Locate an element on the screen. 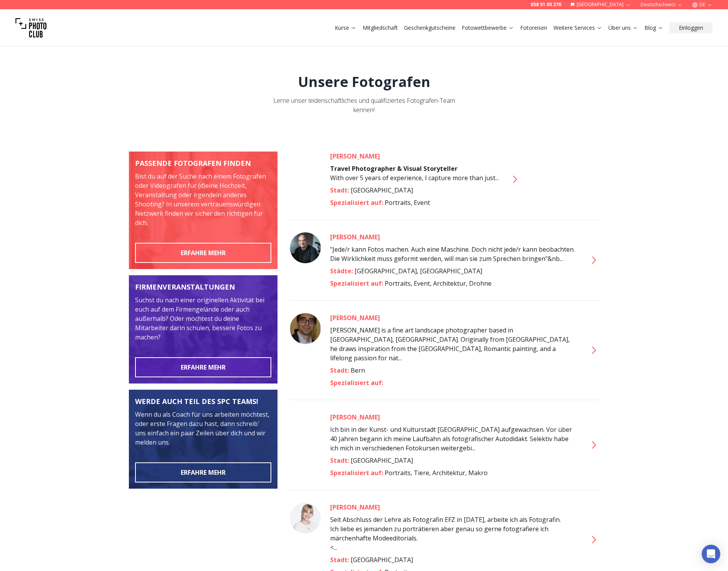  span: "Jede/r kann Fotos machen. Auch eine Maschine. Doch nicht jede/r kann beobachten. Die Wirklichkei... is located at coordinates (453, 254).